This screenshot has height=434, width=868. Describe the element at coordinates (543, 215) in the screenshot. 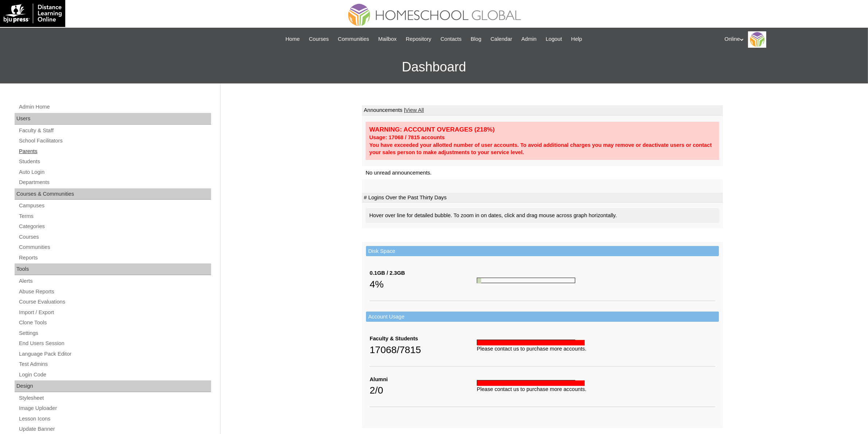

I see `div: Hover over line for detailed bubble. To zoom in on dates, click and drag mouse across graph horiz...` at that location.